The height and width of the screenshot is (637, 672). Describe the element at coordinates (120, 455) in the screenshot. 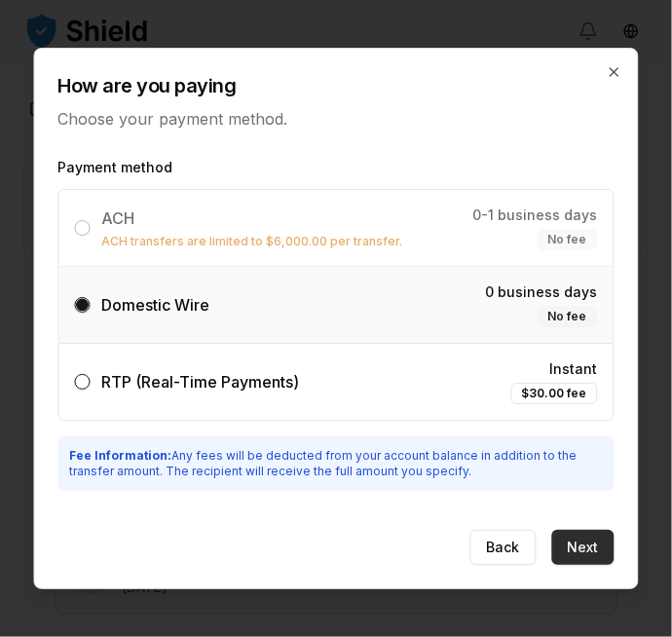

I see `strong: Fee Information:` at that location.